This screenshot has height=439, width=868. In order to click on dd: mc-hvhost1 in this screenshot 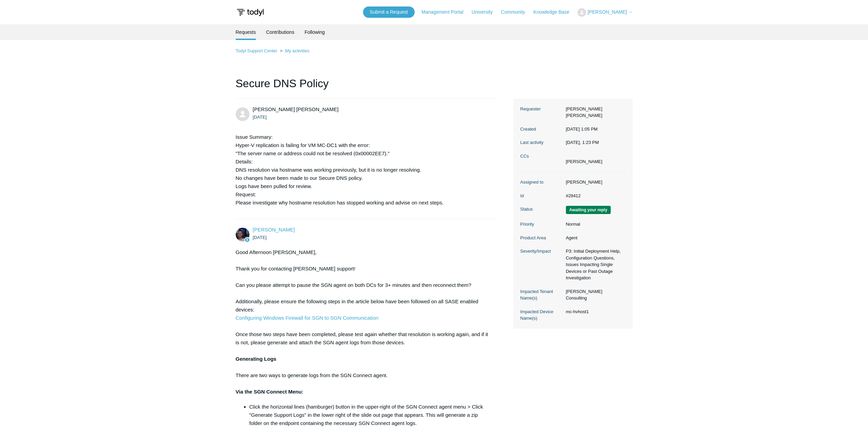, I will do `click(594, 312)`.